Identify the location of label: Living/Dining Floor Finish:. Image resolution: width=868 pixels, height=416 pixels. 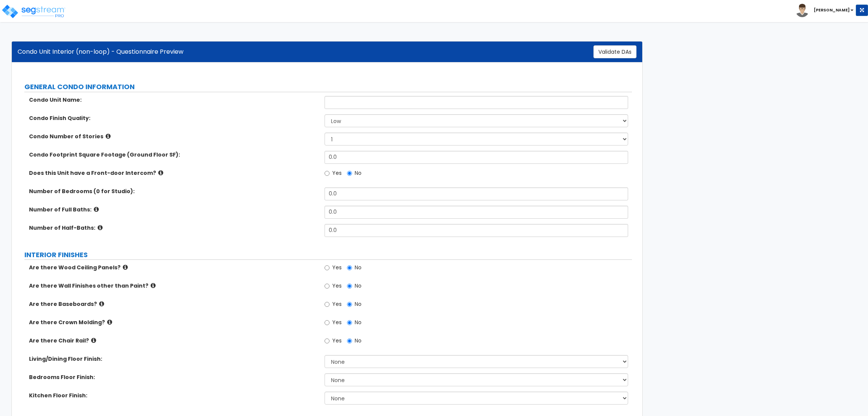
(66, 359).